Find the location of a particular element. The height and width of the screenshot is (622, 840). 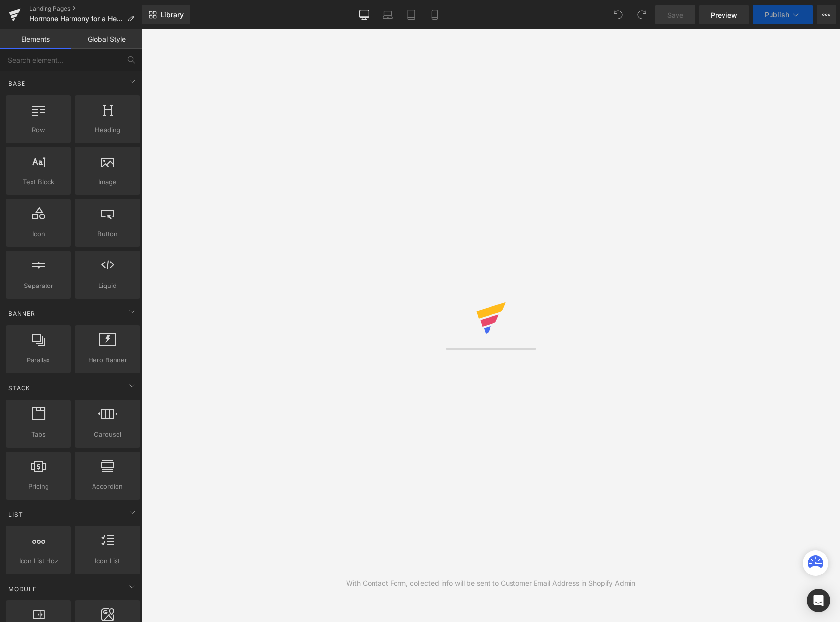

div: With Contact Form, collected info will be sent to Customer Email Address in Shopify Admin is located at coordinates (491, 583).